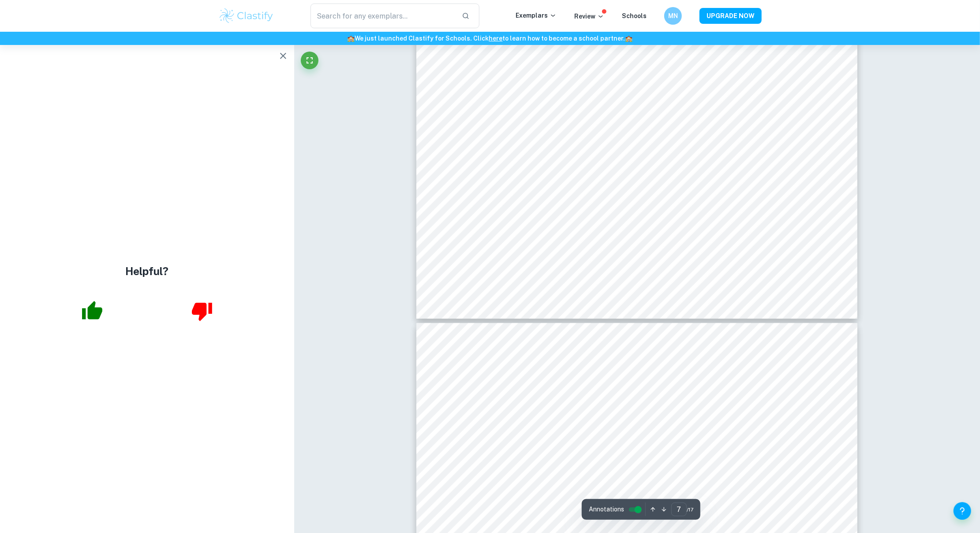 The width and height of the screenshot is (980, 533). What do you see at coordinates (147, 271) in the screenshot?
I see `h4: Helpful?` at bounding box center [147, 271].